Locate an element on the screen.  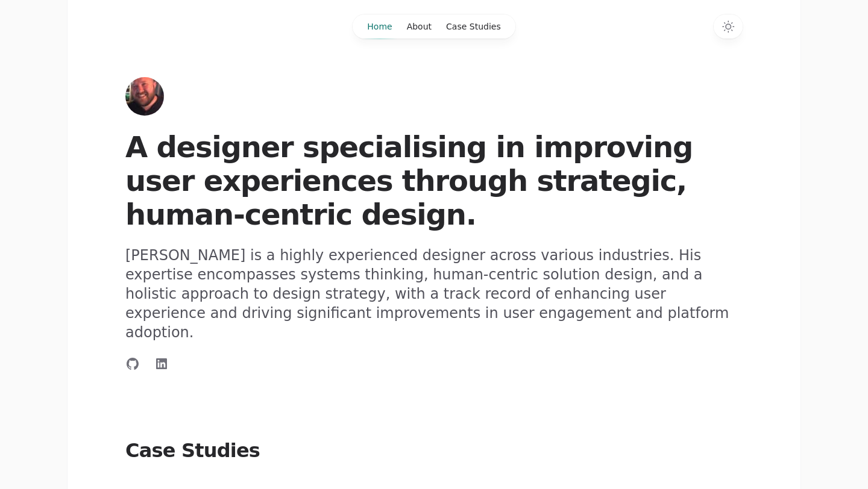
a: Case Studies is located at coordinates (474, 27).